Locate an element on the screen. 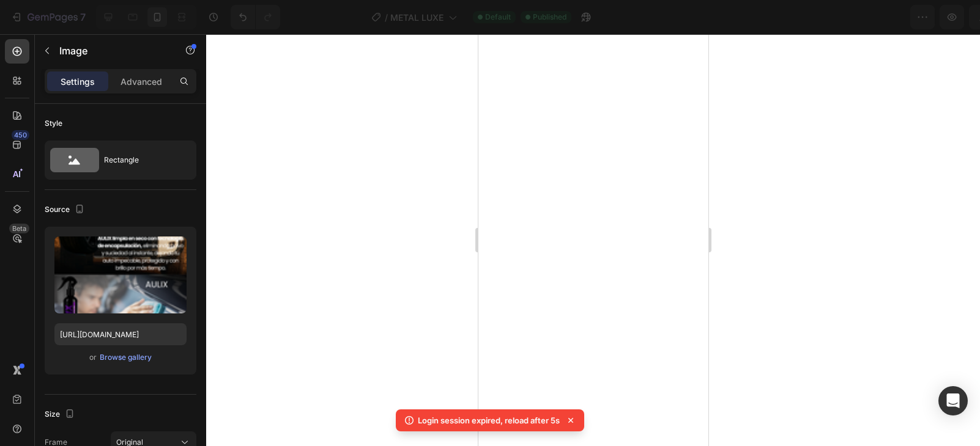  button: Assigned Products is located at coordinates (790, 17).